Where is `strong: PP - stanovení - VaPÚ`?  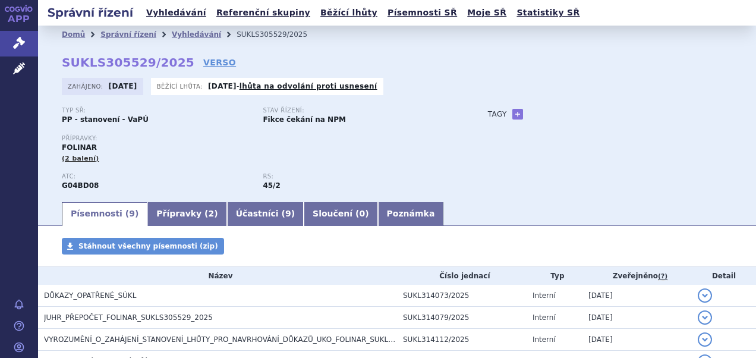 strong: PP - stanovení - VaPÚ is located at coordinates (105, 120).